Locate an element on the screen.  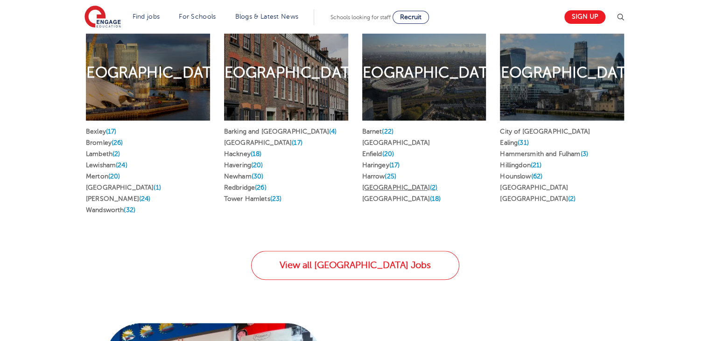
a: Lewisham(24) is located at coordinates (106, 165).